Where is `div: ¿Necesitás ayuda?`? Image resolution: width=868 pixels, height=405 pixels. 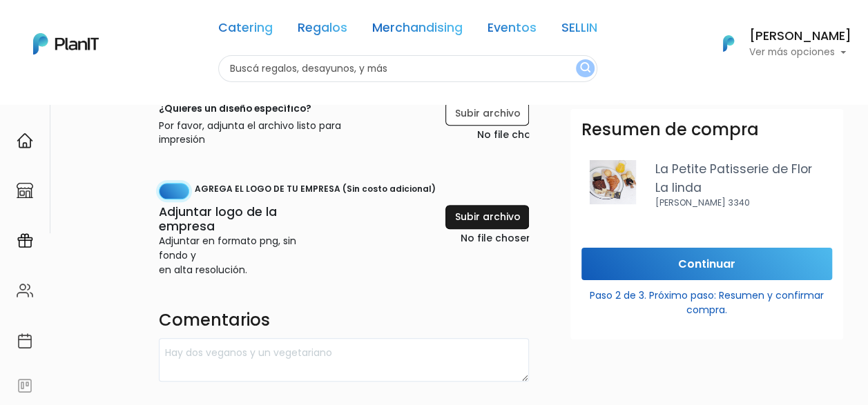
div: ¿Necesitás ayuda? is located at coordinates (135, 26).